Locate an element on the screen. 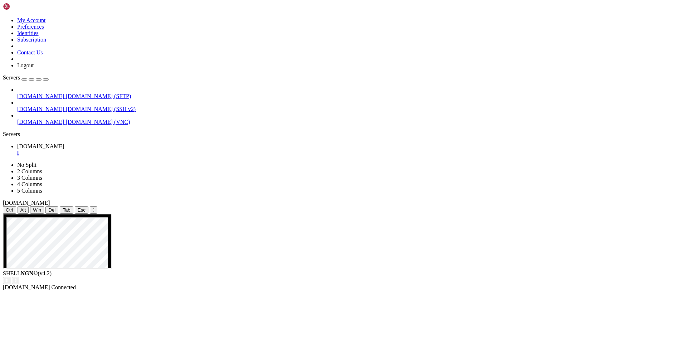 The image size is (687, 358). span: Esc is located at coordinates (82, 210).